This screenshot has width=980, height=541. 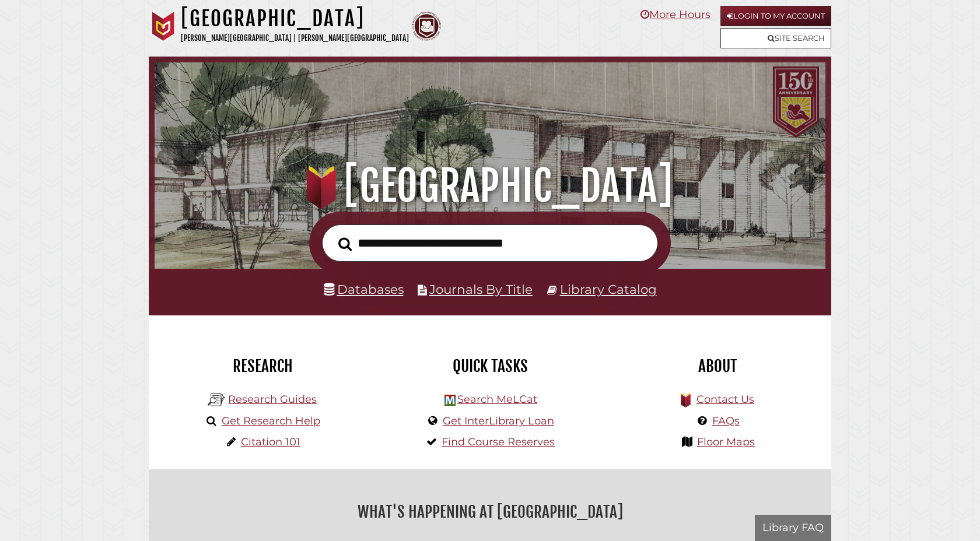 What do you see at coordinates (271, 443) in the screenshot?
I see `a: Citation 101` at bounding box center [271, 443].